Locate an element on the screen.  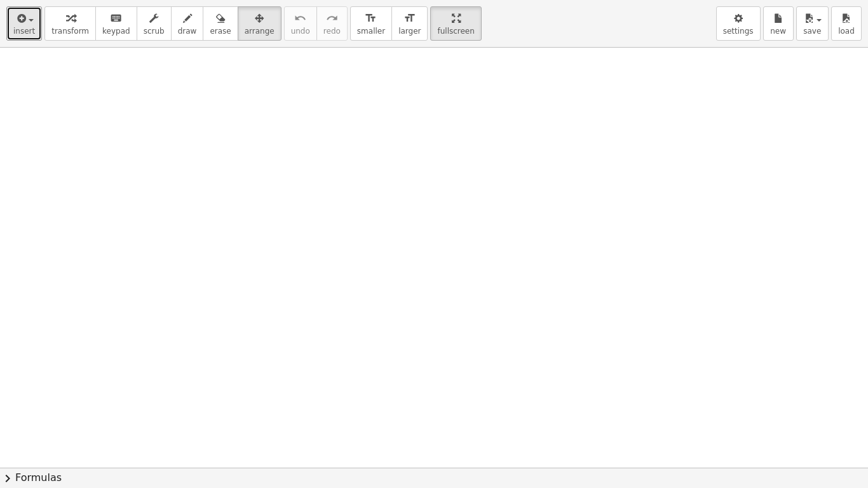
i: redo is located at coordinates (332, 18).